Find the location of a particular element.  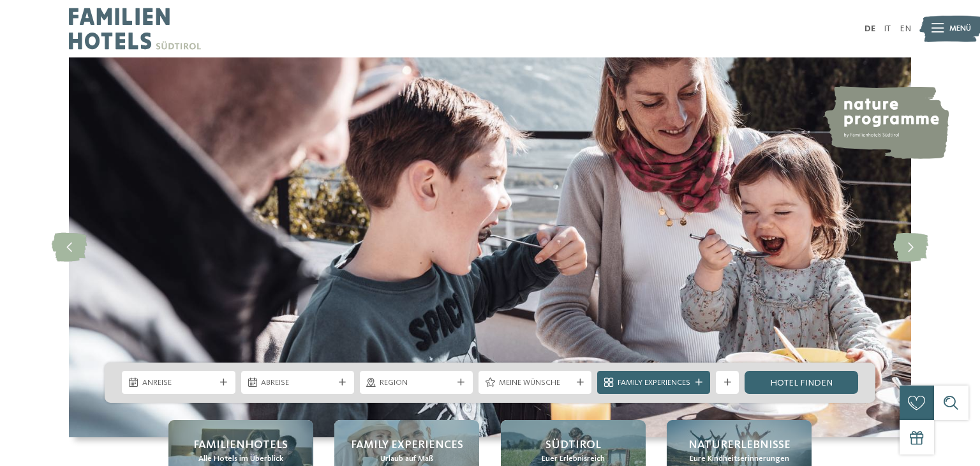

a: DE is located at coordinates (870, 29).